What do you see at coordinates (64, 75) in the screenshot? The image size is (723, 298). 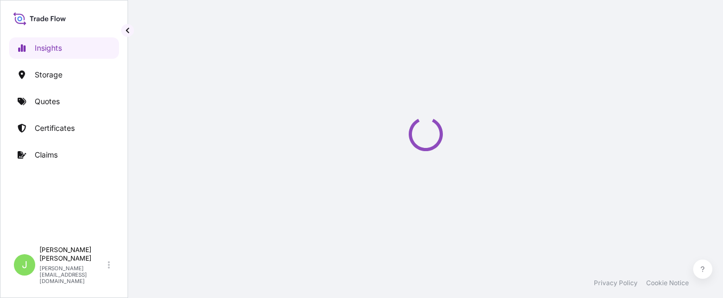 I see `a: Storage` at bounding box center [64, 75].